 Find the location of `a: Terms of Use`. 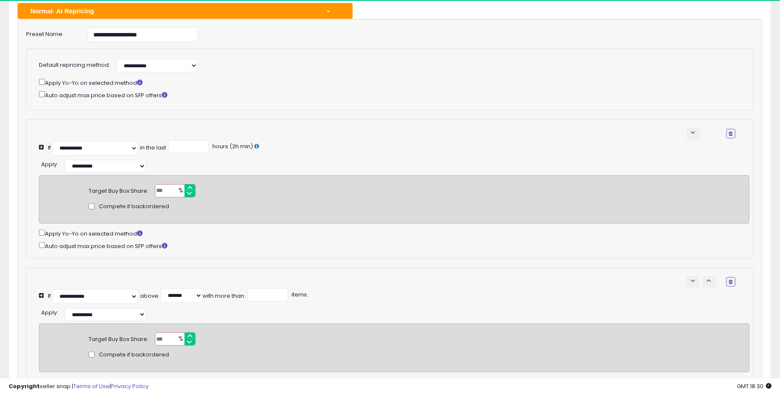

a: Terms of Use is located at coordinates (91, 386).